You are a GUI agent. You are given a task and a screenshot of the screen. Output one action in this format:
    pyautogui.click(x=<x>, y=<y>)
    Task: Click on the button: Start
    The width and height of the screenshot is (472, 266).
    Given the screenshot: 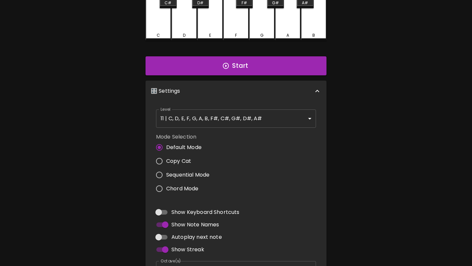 What is the action you would take?
    pyautogui.click(x=236, y=66)
    